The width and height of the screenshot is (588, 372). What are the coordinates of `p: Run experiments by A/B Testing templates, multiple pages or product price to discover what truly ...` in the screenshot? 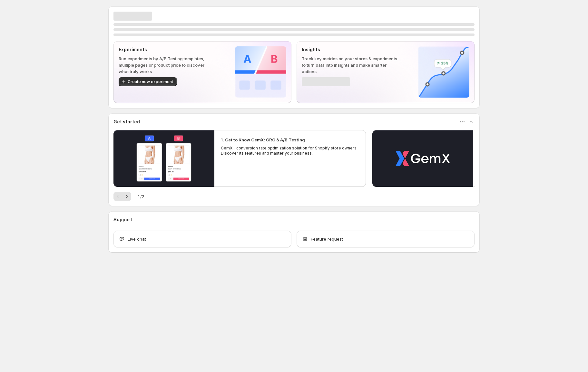 It's located at (166, 65).